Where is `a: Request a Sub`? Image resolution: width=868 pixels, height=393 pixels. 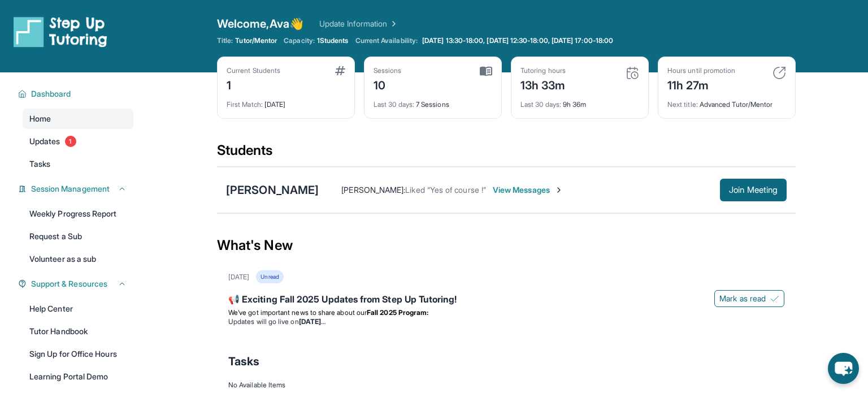 a: Request a Sub is located at coordinates (78, 236).